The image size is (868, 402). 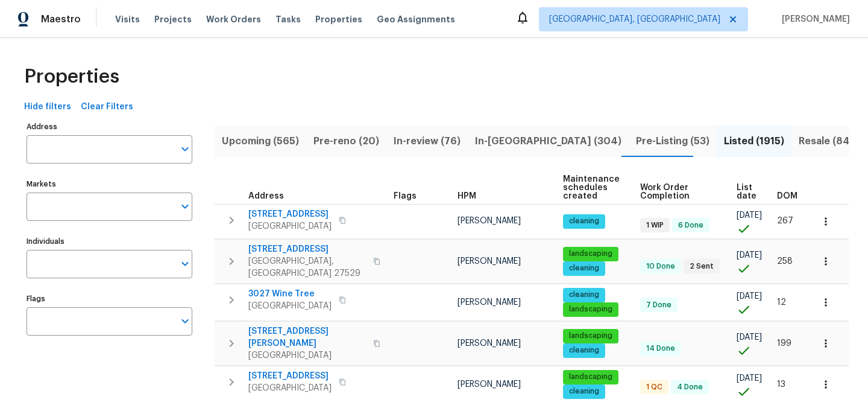 I want to click on label: Individuals, so click(x=109, y=241).